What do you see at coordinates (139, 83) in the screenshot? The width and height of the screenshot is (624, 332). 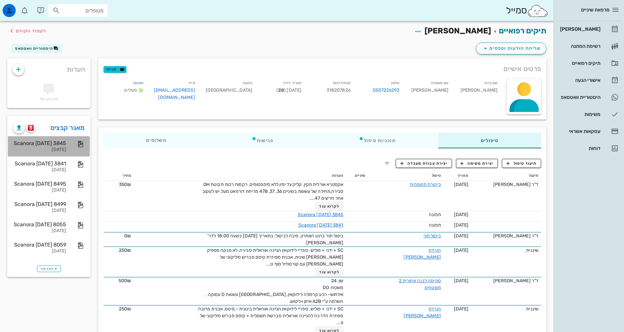 I see `small: סטטוס` at bounding box center [139, 83].